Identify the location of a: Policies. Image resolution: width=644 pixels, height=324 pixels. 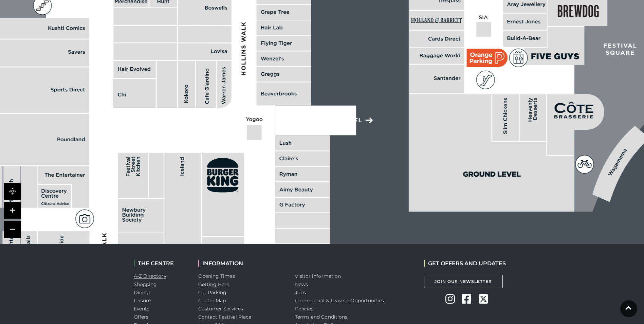
(304, 309).